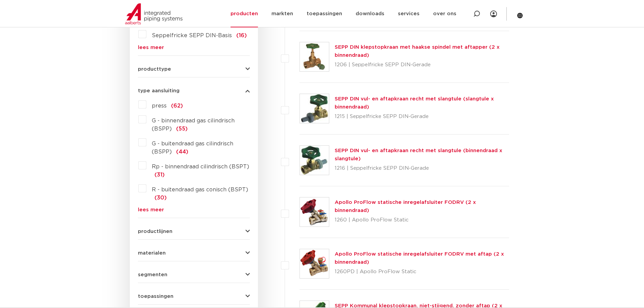 The height and width of the screenshot is (308, 644). What do you see at coordinates (422, 65) in the screenshot?
I see `p: 1206 | Seppelfricke SEPP DIN-Gerade` at bounding box center [422, 65].